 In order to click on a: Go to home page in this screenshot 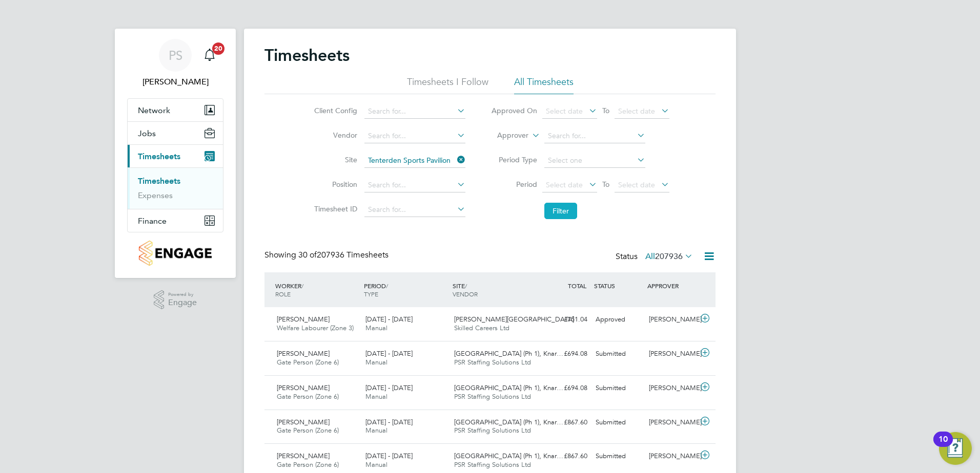, I will do `click(176, 253)`.